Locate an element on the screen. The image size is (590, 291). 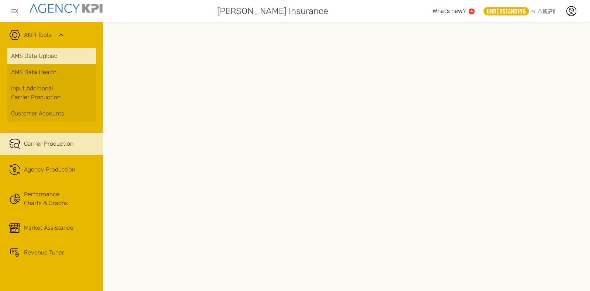
img: agencykpi-logo-550x69-2d9e3fa8.png is located at coordinates (66, 8).